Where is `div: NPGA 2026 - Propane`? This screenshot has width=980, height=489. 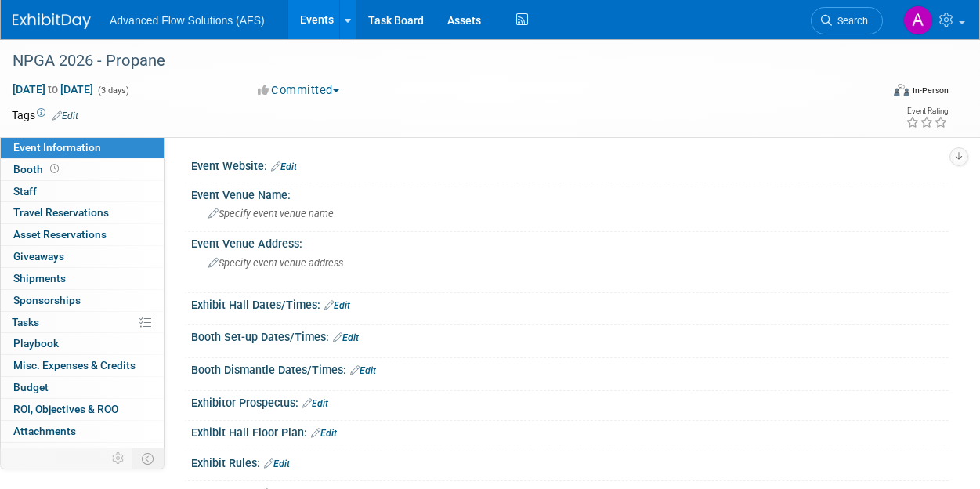
div: NPGA 2026 - Propane is located at coordinates (438, 61).